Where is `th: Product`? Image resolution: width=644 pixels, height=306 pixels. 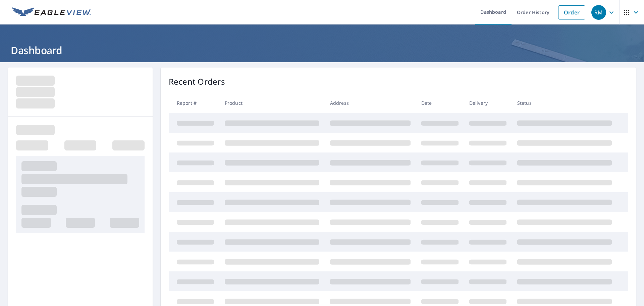
th: Product is located at coordinates (272, 103).